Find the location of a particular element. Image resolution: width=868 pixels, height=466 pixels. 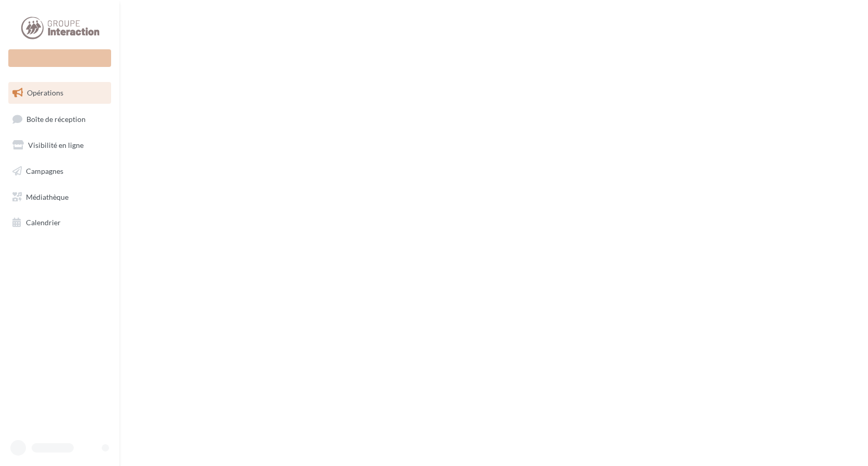

a: Boîte de réception is located at coordinates (60, 119).